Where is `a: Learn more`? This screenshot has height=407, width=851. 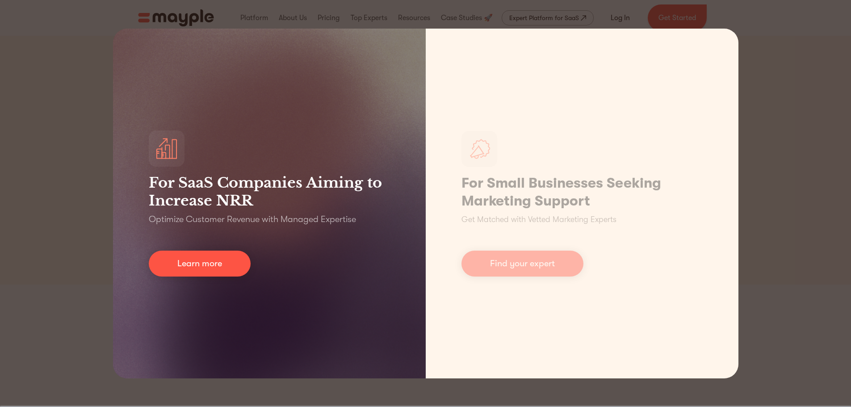
a: Learn more is located at coordinates (200, 264).